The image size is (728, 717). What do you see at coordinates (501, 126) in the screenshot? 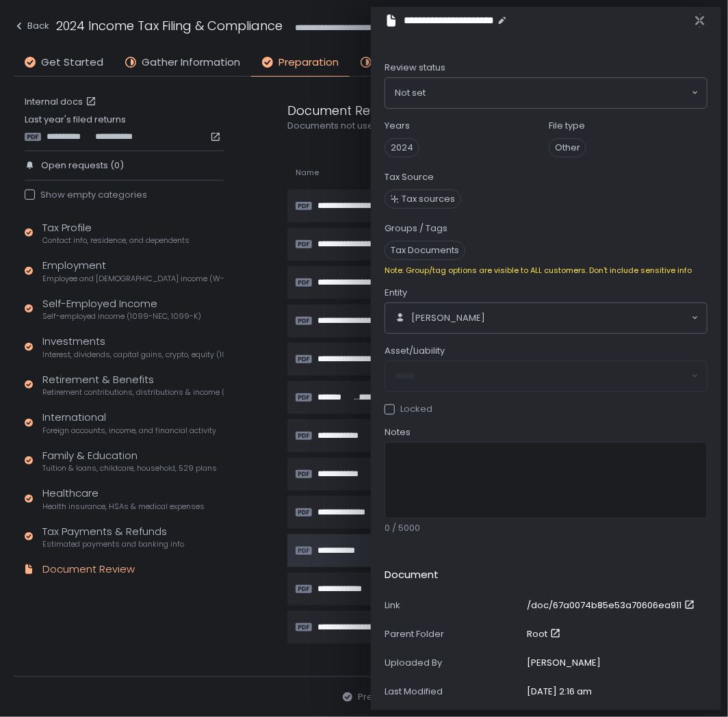
I see `div: Documents not used in this tax filing, scoped to the tax year of the filing, all years, or no years.` at bounding box center [501, 126].